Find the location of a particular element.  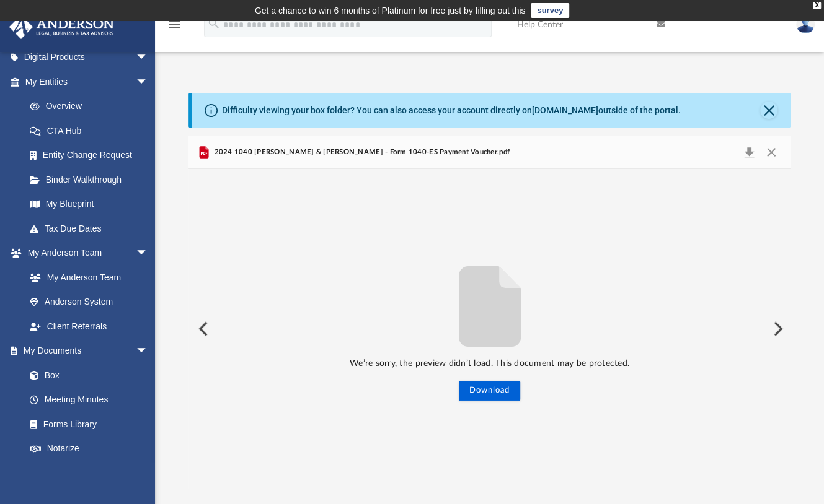

a: Online Learningarrow_drop_down is located at coordinates (84, 473).